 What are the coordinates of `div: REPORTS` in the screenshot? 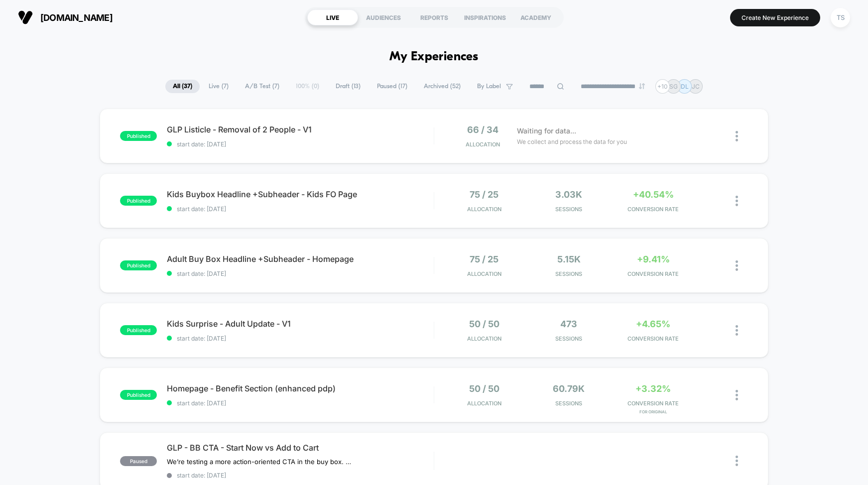 It's located at (434, 17).